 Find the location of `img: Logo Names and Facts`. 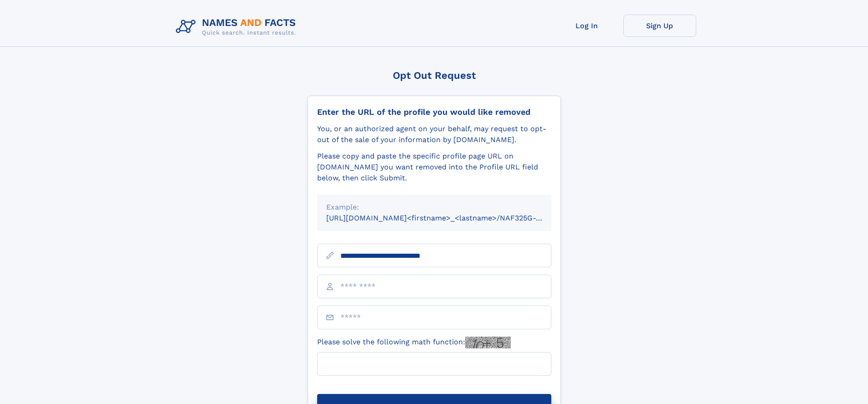

img: Logo Names and Facts is located at coordinates (238, 26).